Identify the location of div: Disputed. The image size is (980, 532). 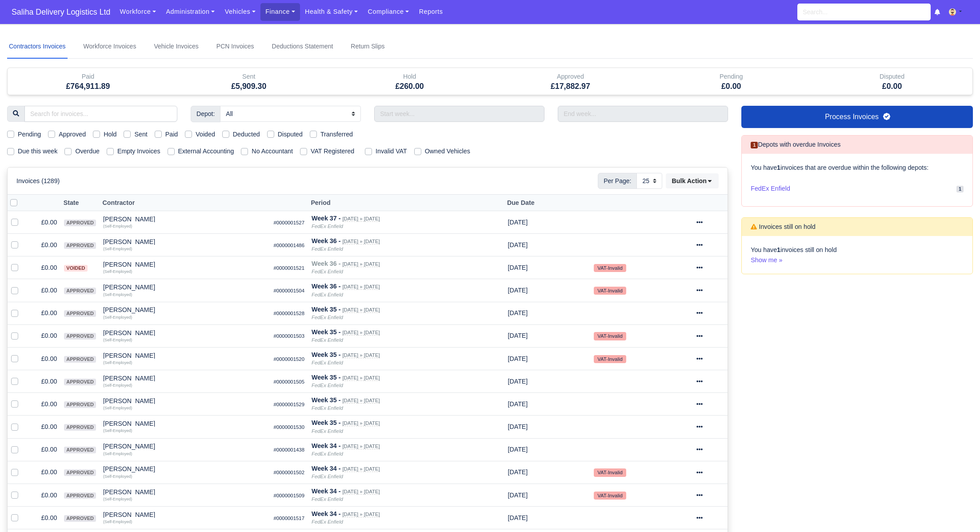
(892, 76).